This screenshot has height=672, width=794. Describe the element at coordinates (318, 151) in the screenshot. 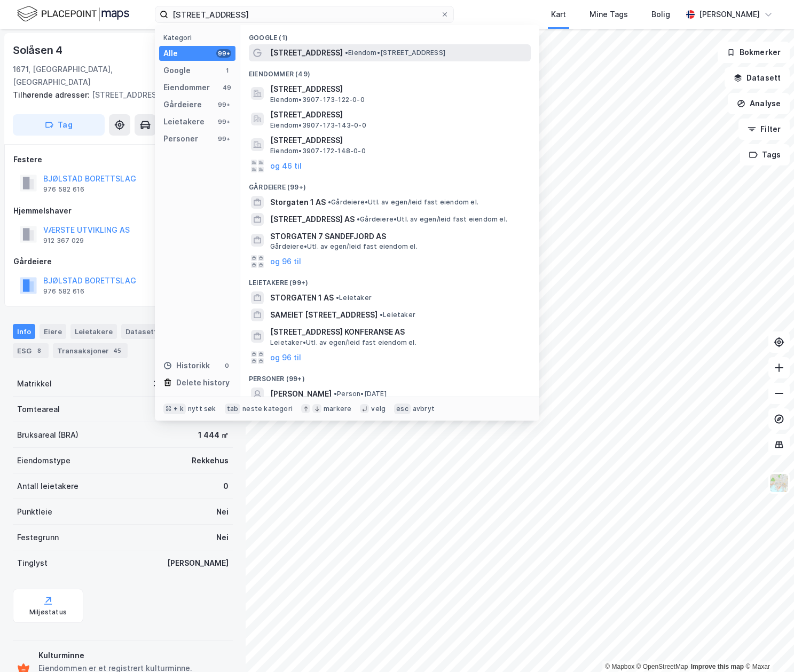

I see `span: Eiendom • 3907-172-148-0-0` at that location.